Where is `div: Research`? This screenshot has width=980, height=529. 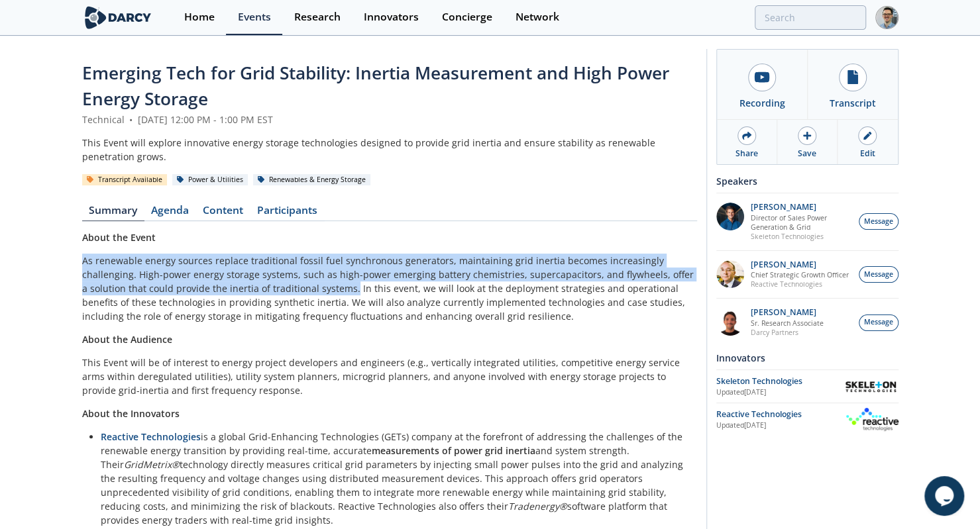 div: Research is located at coordinates (317, 17).